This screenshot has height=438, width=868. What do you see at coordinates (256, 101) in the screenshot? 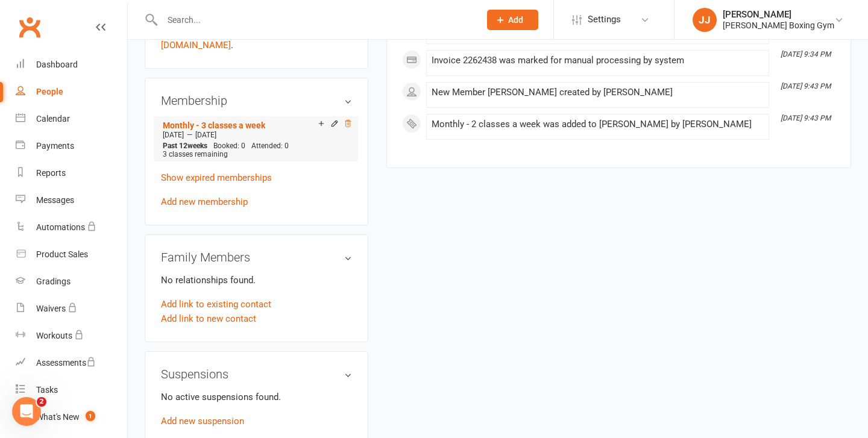
I see `h3: Membership` at bounding box center [256, 101].